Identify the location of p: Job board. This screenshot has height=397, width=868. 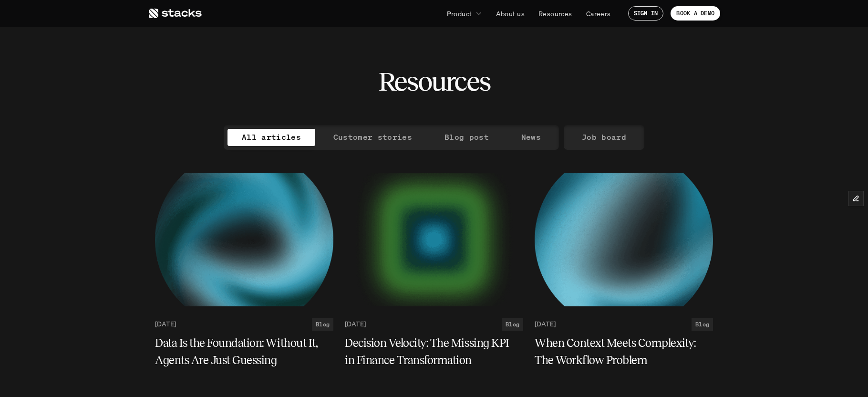
(604, 137).